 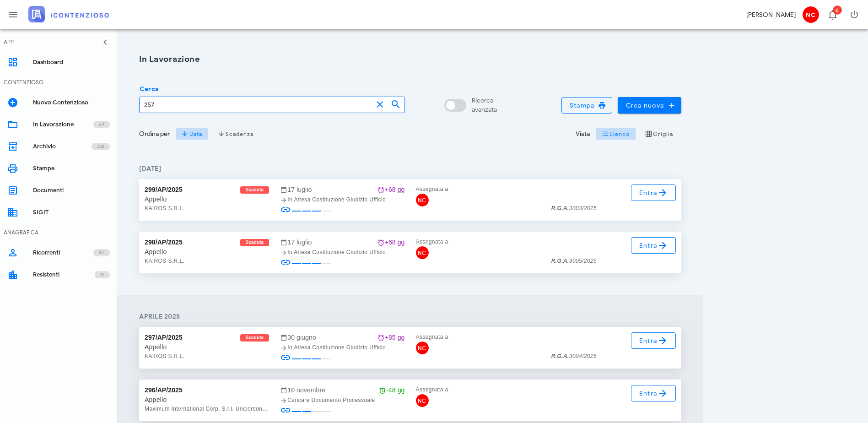 What do you see at coordinates (832, 15) in the screenshot?
I see `button: Distintivo` at bounding box center [832, 15].